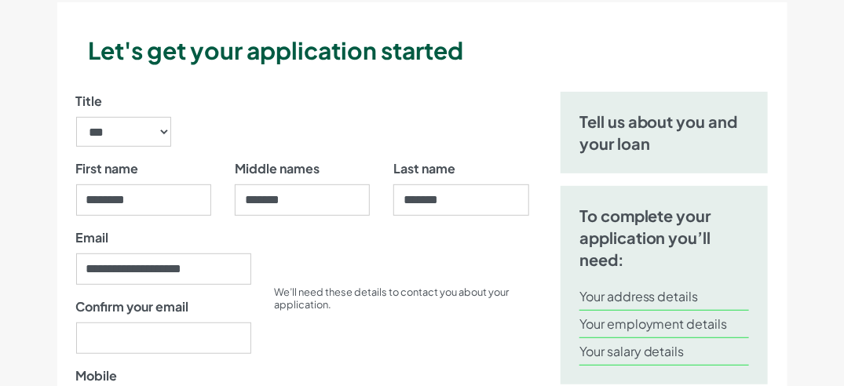 The height and width of the screenshot is (386, 844). I want to click on h3: Let's get your application started, so click(435, 50).